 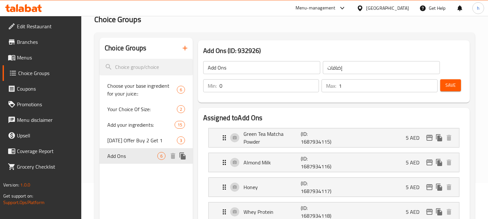 I want to click on div: Choose your base ingredient for your juice::6, so click(x=146, y=90).